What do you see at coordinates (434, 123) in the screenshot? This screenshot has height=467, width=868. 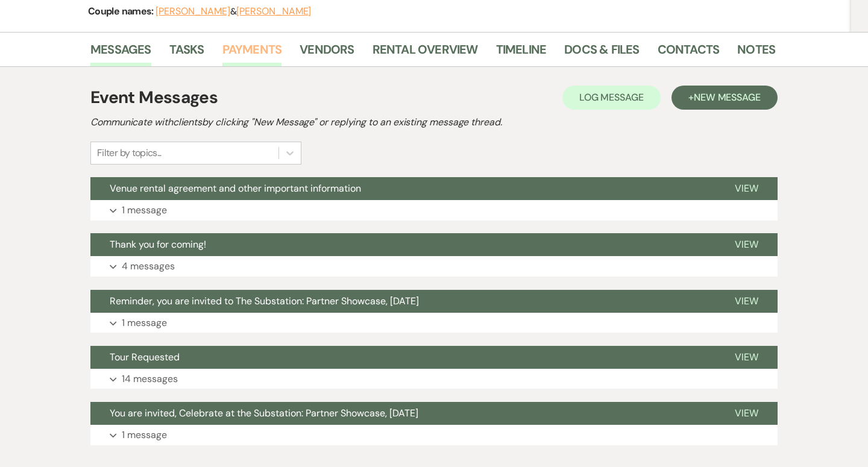 I see `h2: Communicate with clients by clicking "New Message" or replying to an existing message thread.` at bounding box center [434, 123].